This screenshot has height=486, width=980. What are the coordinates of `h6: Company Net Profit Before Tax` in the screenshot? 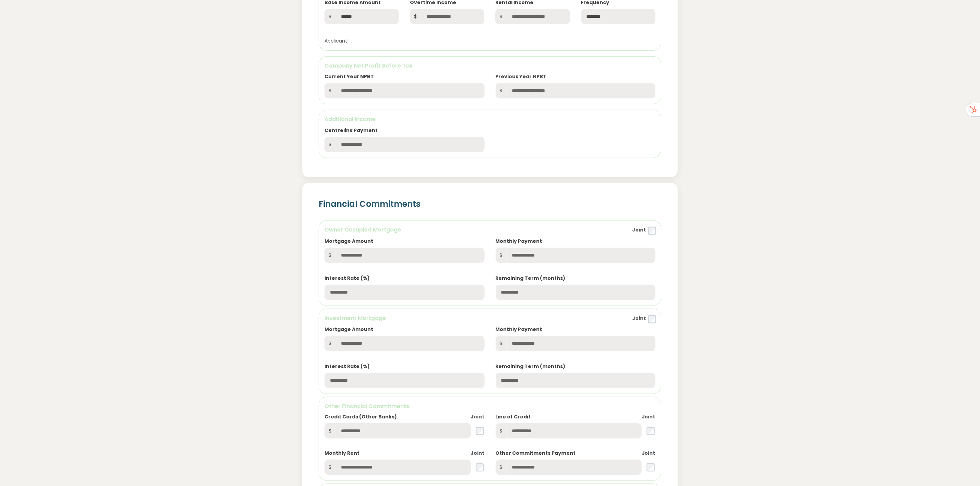 It's located at (490, 65).